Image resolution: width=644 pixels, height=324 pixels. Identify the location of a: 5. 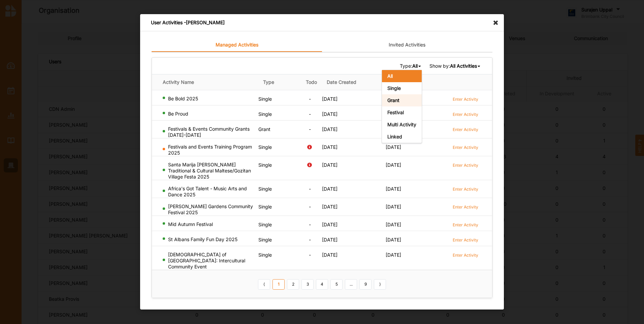
(337, 285).